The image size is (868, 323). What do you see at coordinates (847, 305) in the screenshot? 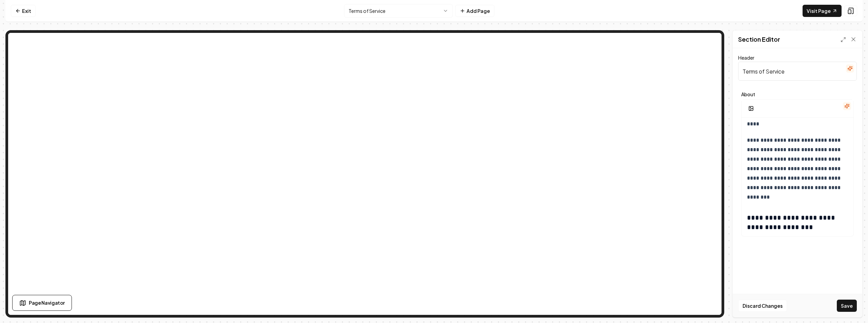
I see `button: Save` at bounding box center [847, 305].